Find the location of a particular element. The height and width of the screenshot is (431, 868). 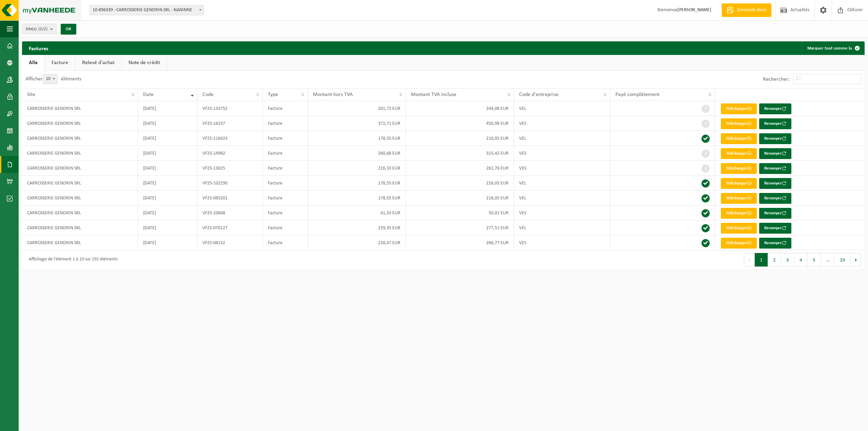

td: 261,76 EUR is located at coordinates (460, 168).